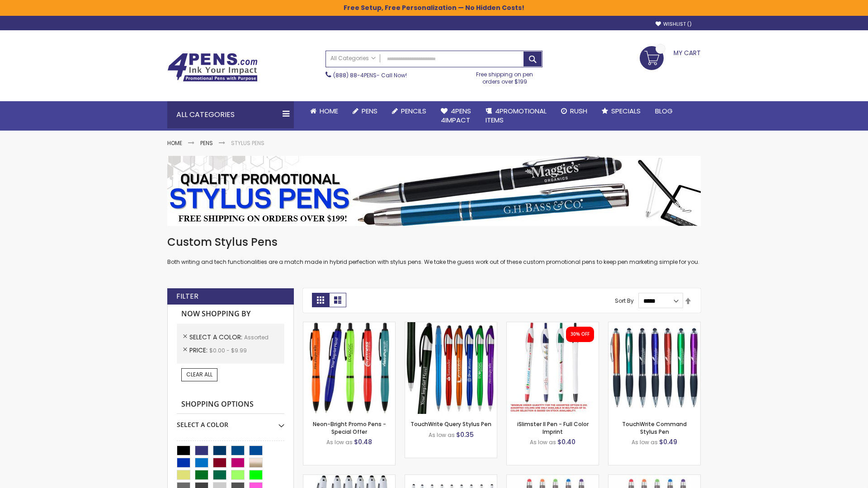 The height and width of the screenshot is (488, 868). I want to click on div: 30% OFF, so click(580, 334).